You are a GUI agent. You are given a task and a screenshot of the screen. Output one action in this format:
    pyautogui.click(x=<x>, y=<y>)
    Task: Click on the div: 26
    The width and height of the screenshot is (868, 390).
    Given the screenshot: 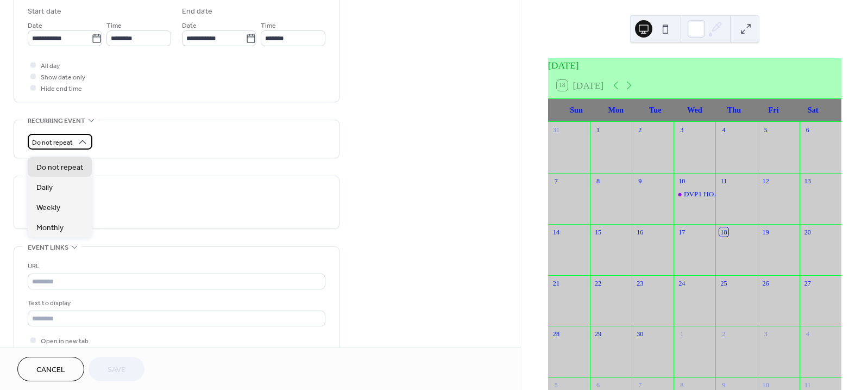 What is the action you would take?
    pyautogui.click(x=765, y=282)
    